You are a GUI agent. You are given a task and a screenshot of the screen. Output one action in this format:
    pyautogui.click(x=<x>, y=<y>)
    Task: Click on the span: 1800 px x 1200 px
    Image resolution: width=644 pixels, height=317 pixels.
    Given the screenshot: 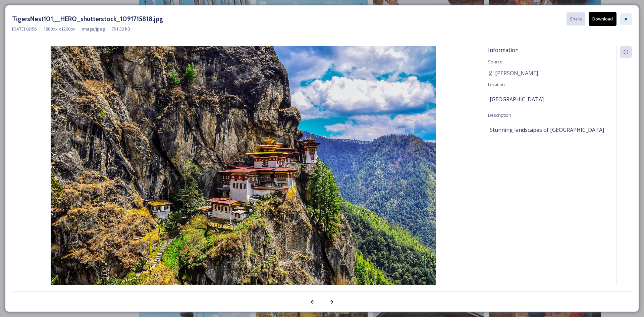 What is the action you would take?
    pyautogui.click(x=59, y=29)
    